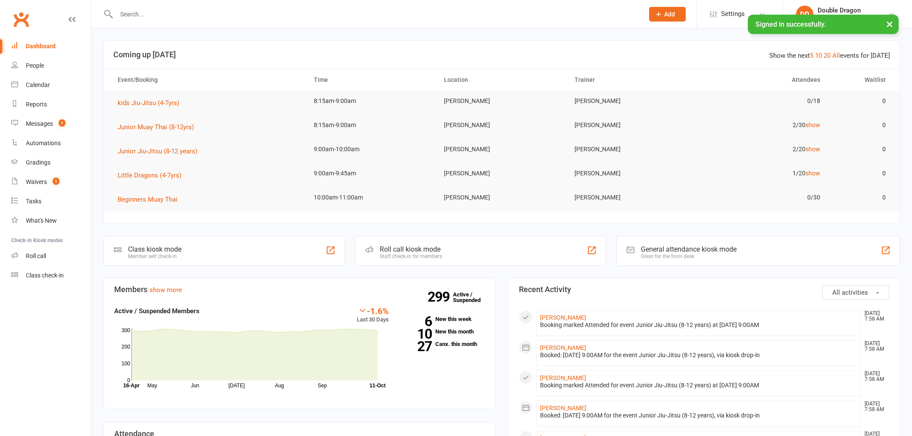 This screenshot has width=912, height=436. Describe the element at coordinates (844, 18) in the screenshot. I see `div: Double Dragon Gym` at that location.